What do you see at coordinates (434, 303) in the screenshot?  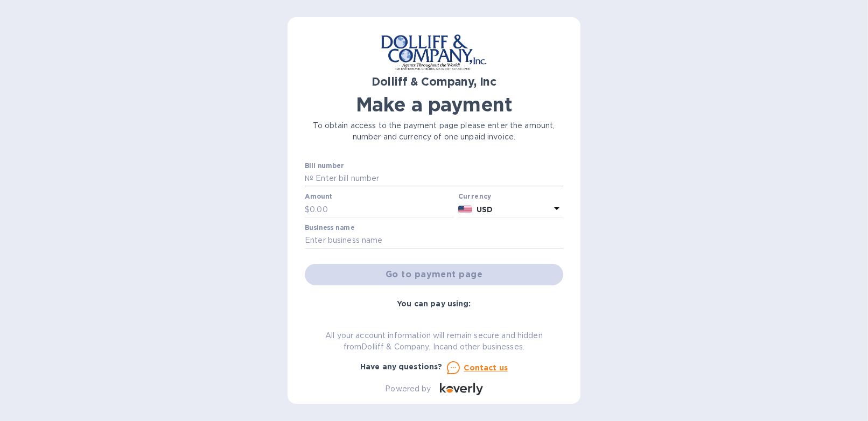 I see `b: You can pay using:` at bounding box center [434, 303].